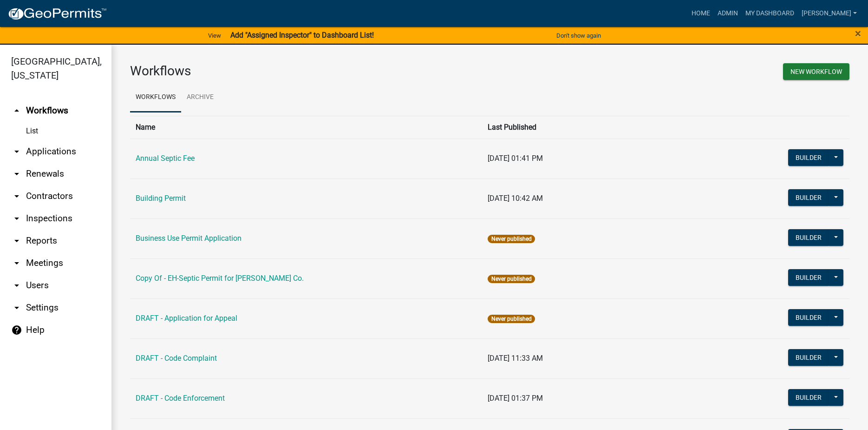 The image size is (868, 430). I want to click on a: My Dashboard, so click(770, 14).